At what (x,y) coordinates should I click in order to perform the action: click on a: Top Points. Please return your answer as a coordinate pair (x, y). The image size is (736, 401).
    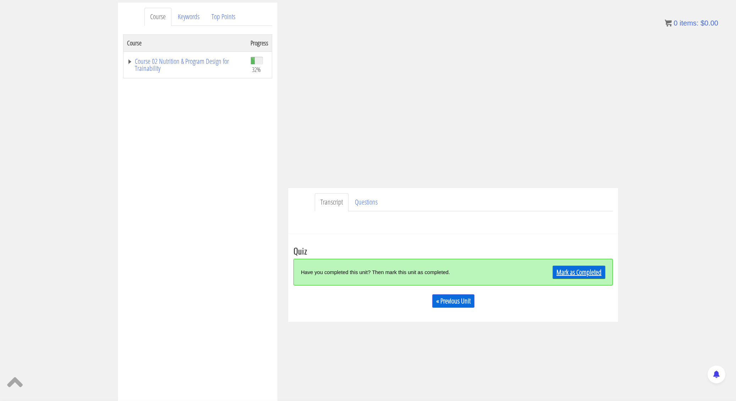
    Looking at the image, I should click on (223, 17).